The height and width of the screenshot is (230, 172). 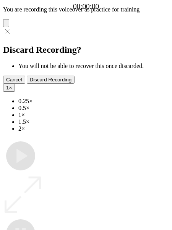 I want to click on span: 1, so click(x=7, y=87).